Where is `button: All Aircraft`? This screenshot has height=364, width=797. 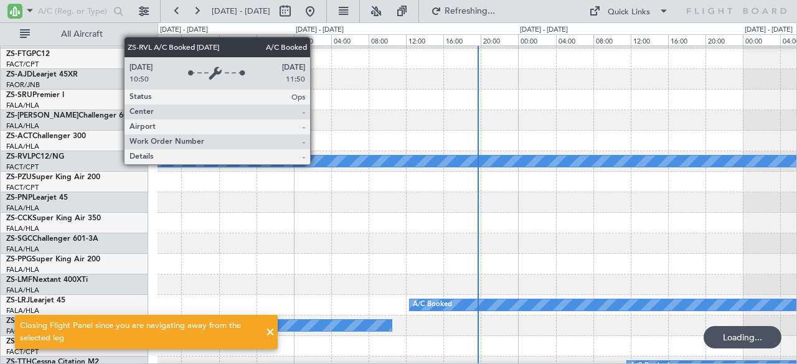 button: All Aircraft is located at coordinates (74, 34).